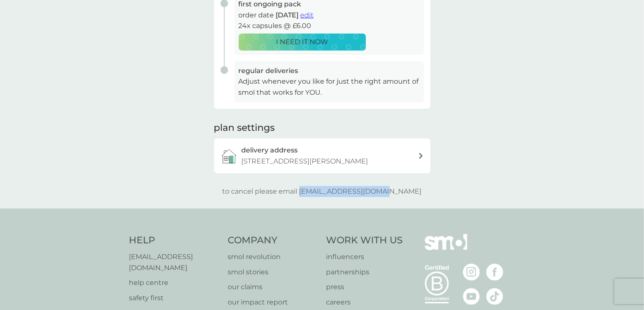 The height and width of the screenshot is (310, 644). What do you see at coordinates (174, 283) in the screenshot?
I see `p: help centre` at bounding box center [174, 283].